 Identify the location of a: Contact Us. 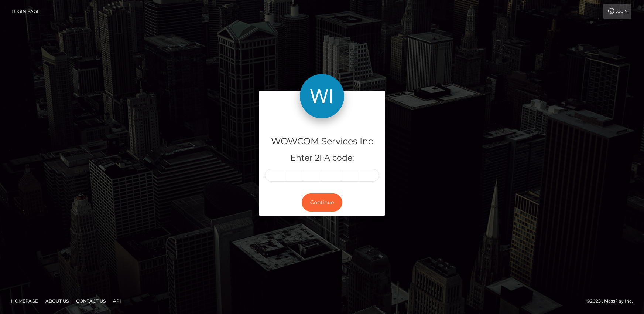
(91, 301).